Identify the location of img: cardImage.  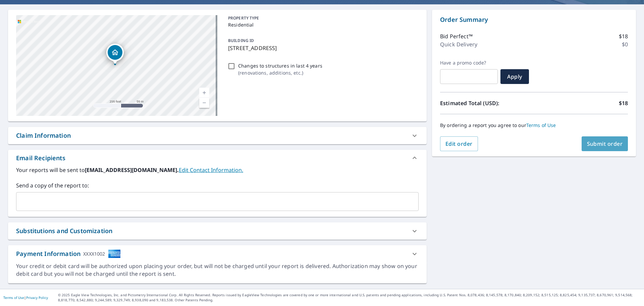
(114, 253).